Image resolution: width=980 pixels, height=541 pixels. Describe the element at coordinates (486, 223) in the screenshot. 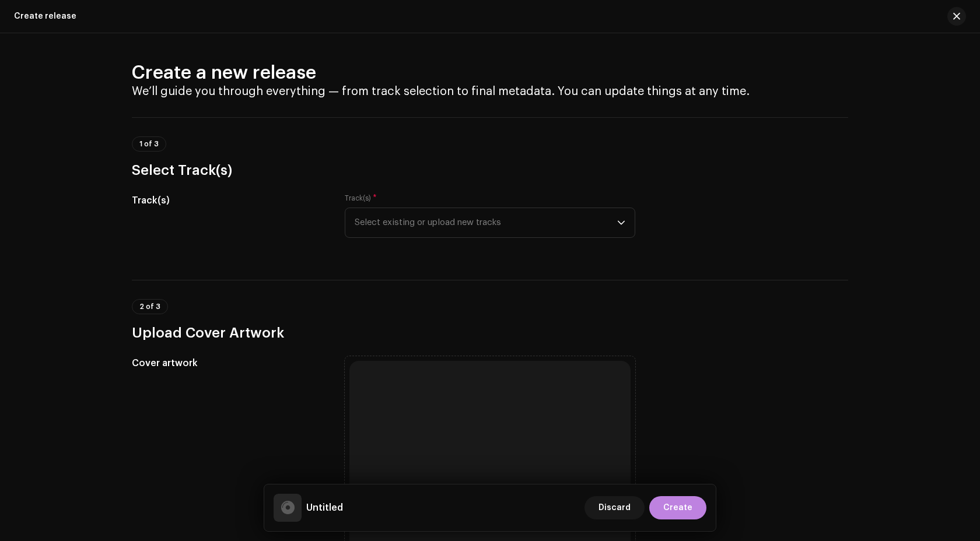

I see `span: Select existing or upload new tracks` at that location.